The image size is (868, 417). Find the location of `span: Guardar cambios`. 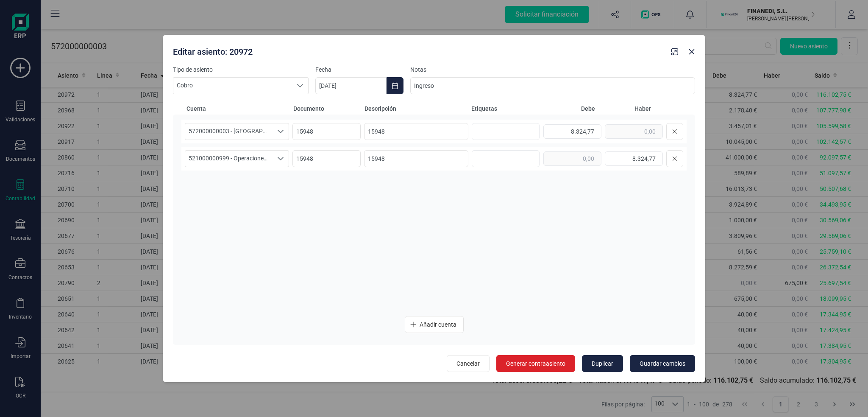

span: Guardar cambios is located at coordinates (662, 364).